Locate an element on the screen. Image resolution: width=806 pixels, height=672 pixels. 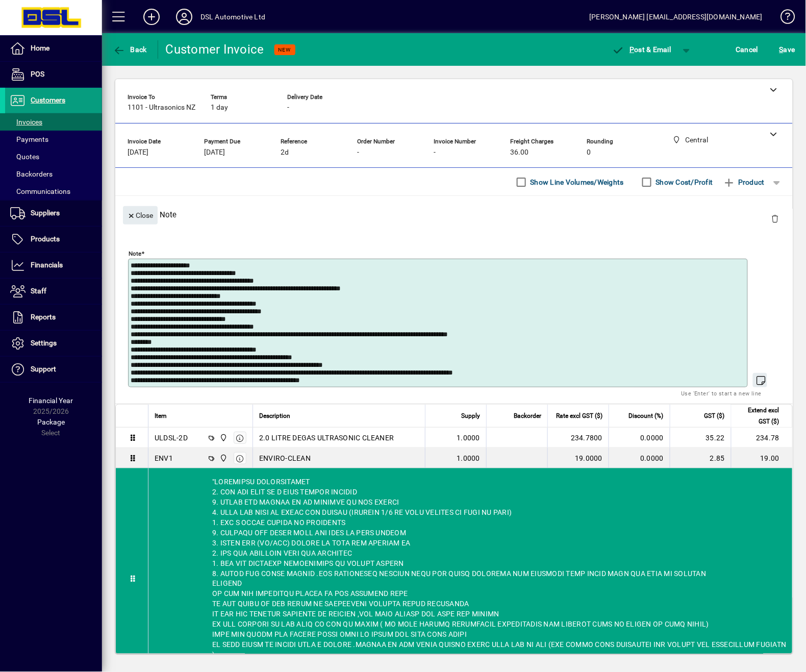
button: Save is located at coordinates (787, 50).